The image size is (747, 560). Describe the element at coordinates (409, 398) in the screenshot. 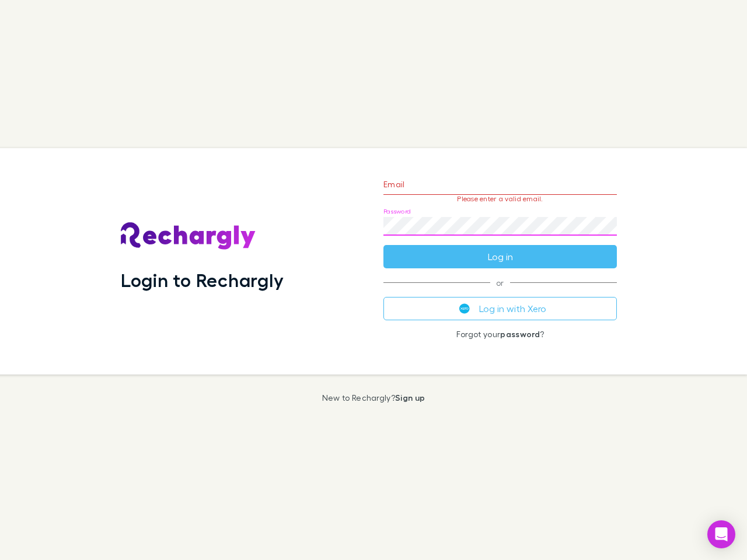

I see `a: Sign up` at that location.